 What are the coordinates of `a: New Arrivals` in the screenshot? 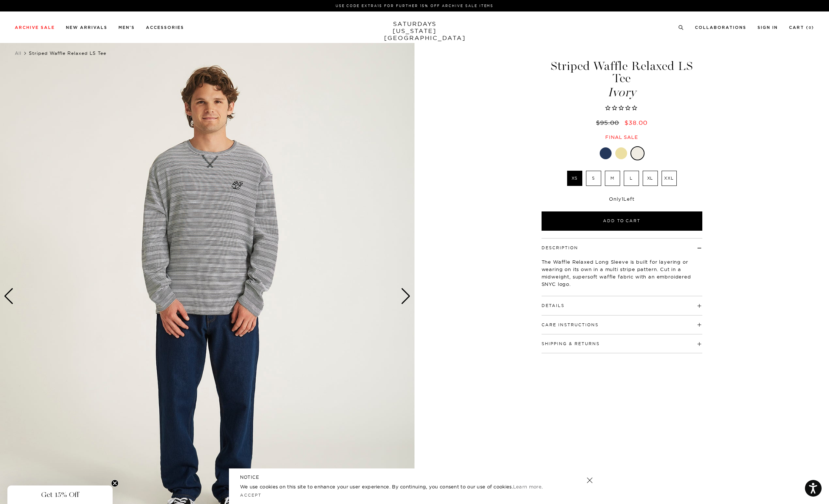 It's located at (86, 28).